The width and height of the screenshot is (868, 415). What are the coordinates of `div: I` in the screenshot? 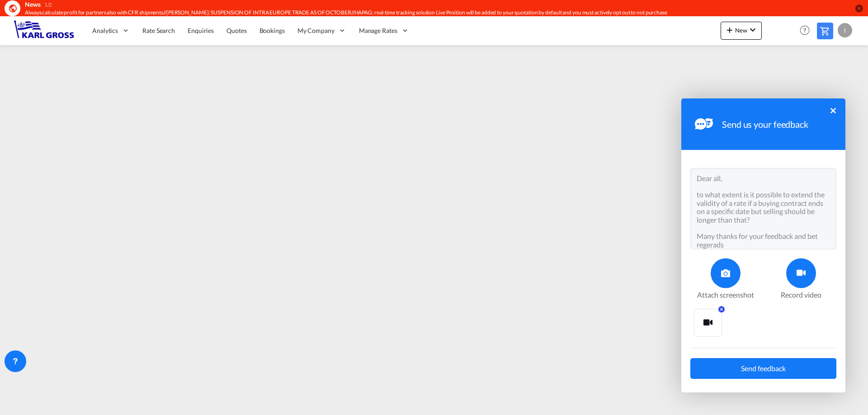 It's located at (845, 30).